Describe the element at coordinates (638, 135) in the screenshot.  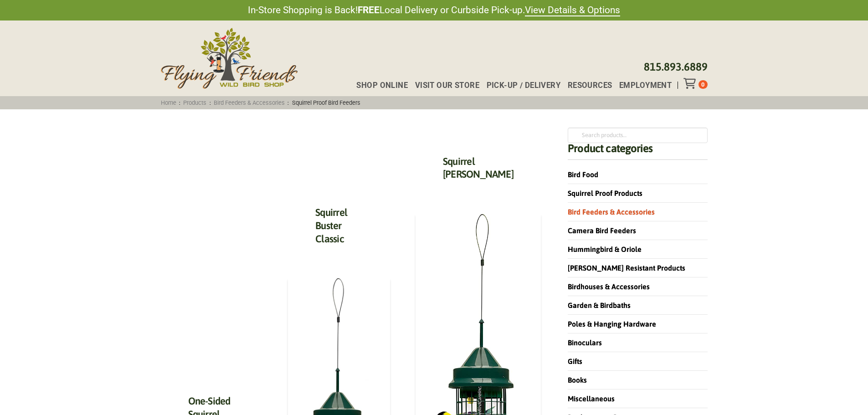
I see `input: Search products…` at that location.